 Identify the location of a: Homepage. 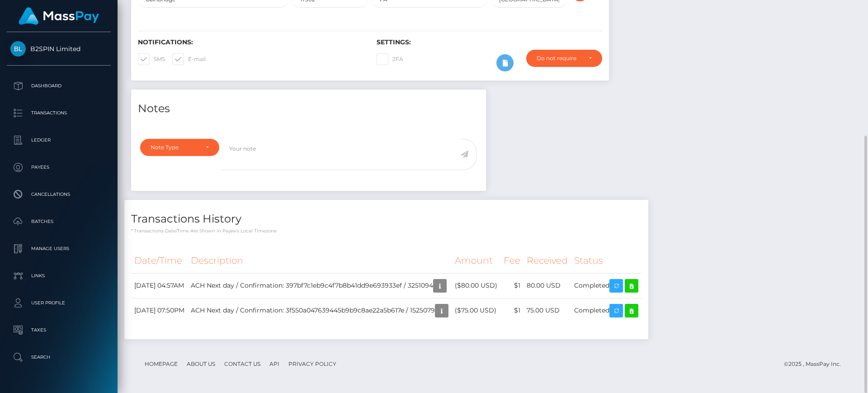
(161, 363).